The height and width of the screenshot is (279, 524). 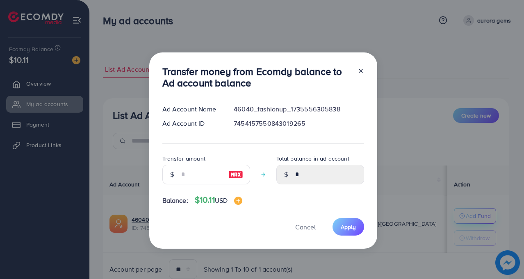 What do you see at coordinates (305, 227) in the screenshot?
I see `span: Cancel` at bounding box center [305, 227].